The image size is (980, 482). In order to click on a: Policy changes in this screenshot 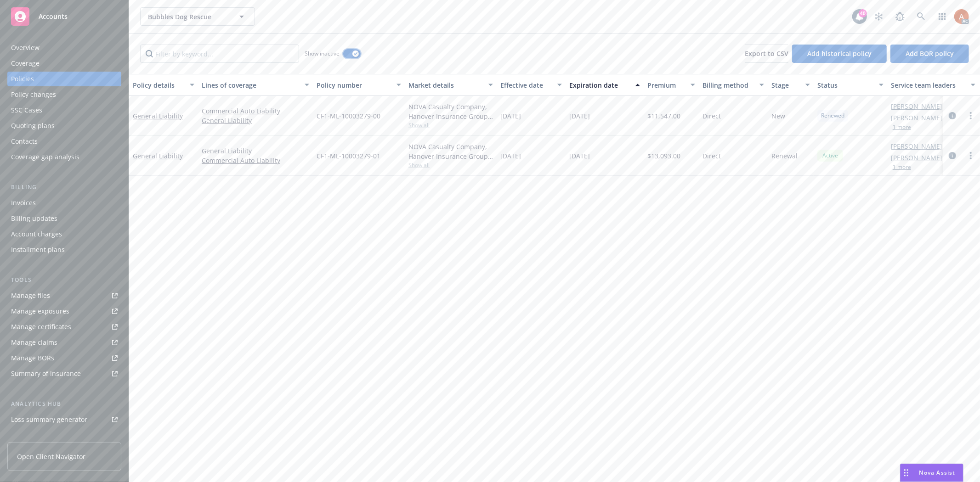, I will do `click(64, 95)`.